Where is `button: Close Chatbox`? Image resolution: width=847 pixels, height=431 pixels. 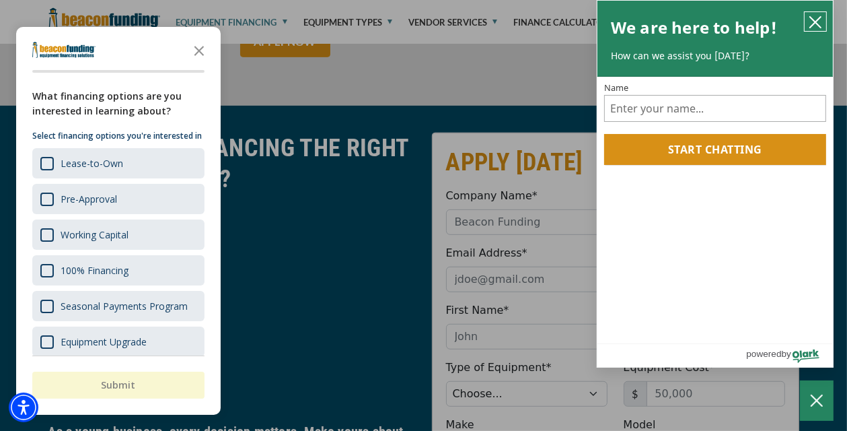
button: Close Chatbox is located at coordinates (817, 400).